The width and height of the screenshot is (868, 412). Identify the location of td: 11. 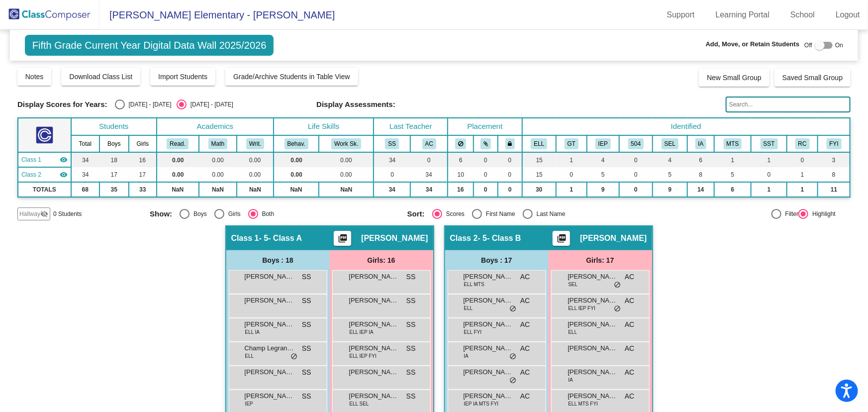
(834, 189).